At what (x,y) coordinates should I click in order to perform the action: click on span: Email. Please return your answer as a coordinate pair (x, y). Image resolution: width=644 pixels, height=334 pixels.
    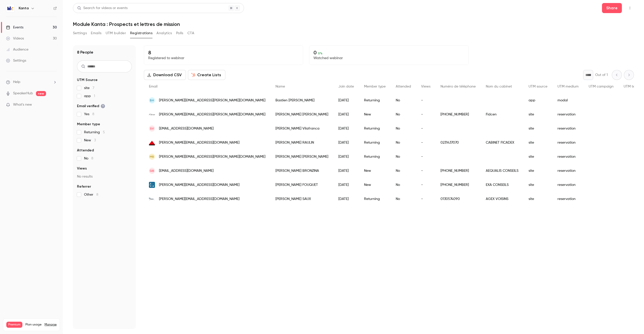
    Looking at the image, I should click on (153, 87).